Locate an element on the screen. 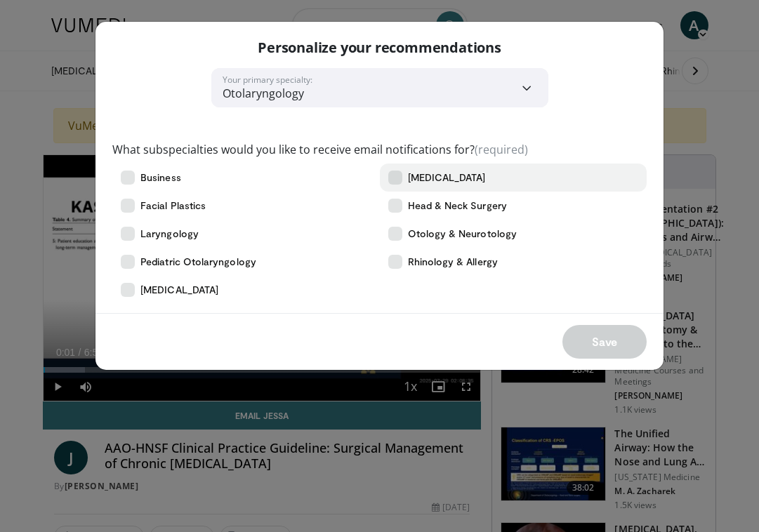  span: (required) is located at coordinates (502, 150).